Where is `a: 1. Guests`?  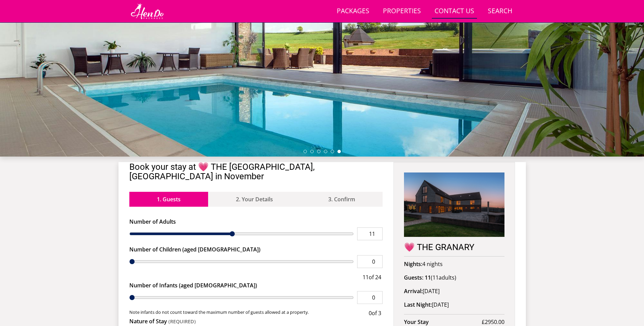
a: 1. Guests is located at coordinates (169, 199).